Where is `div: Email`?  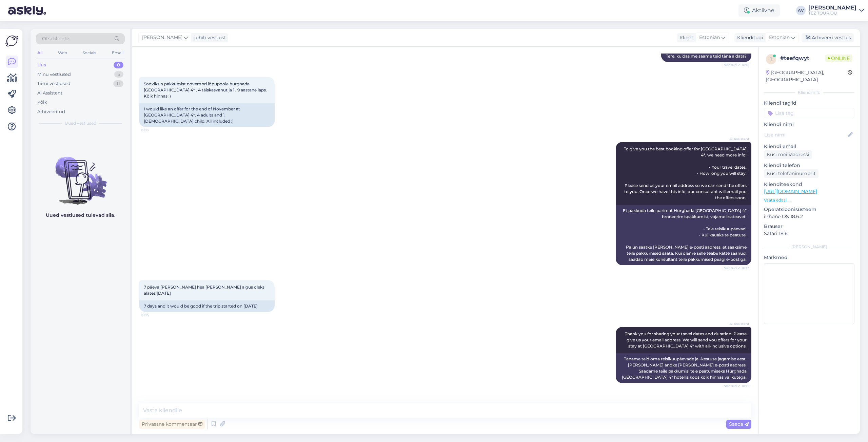
div: Email is located at coordinates (118, 53).